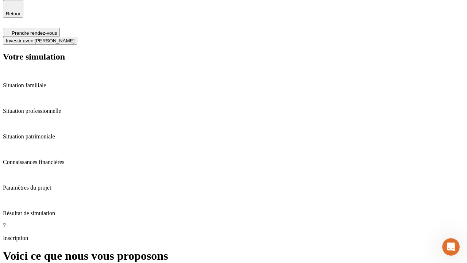  I want to click on p: Connaissances financières, so click(233, 162).